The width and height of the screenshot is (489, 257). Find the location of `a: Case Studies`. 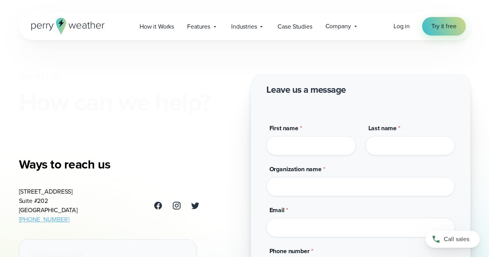

a: Case Studies is located at coordinates (294, 26).